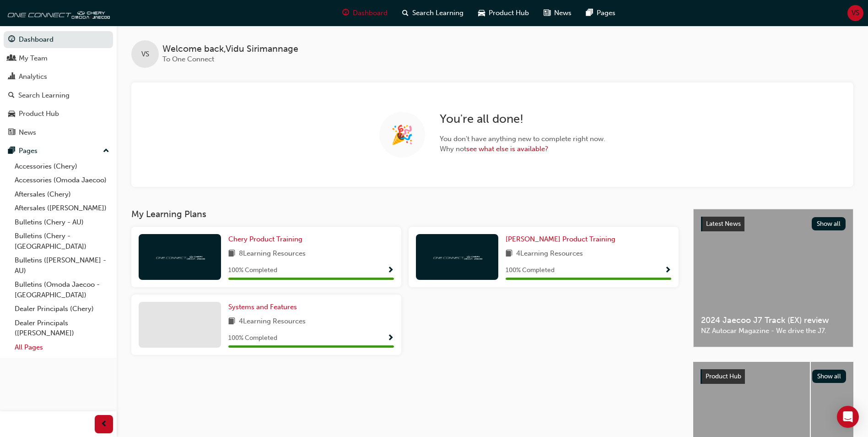 Image resolution: width=868 pixels, height=437 pixels. What do you see at coordinates (848, 417) in the screenshot?
I see `div: Open Intercom Messenger` at bounding box center [848, 417].